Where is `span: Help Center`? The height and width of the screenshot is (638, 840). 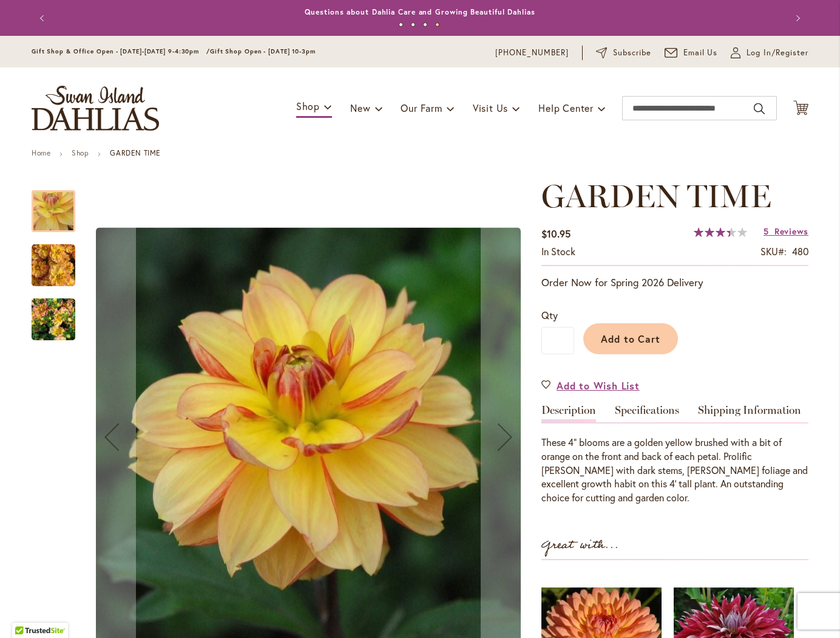 span: Help Center is located at coordinates (565, 107).